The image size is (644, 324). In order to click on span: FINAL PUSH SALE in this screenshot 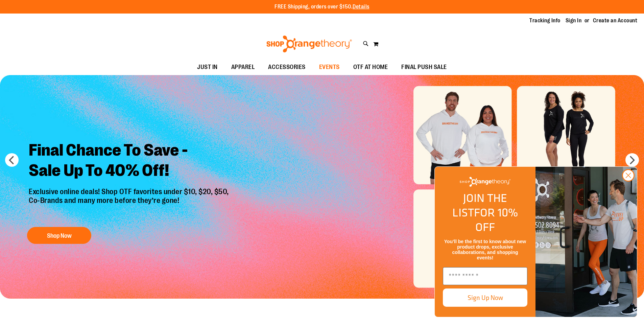, I will do `click(424, 67)`.